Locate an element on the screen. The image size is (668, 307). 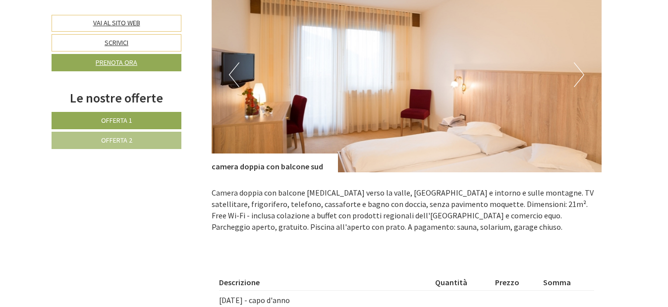
span: Offerta 1 is located at coordinates (116, 120).